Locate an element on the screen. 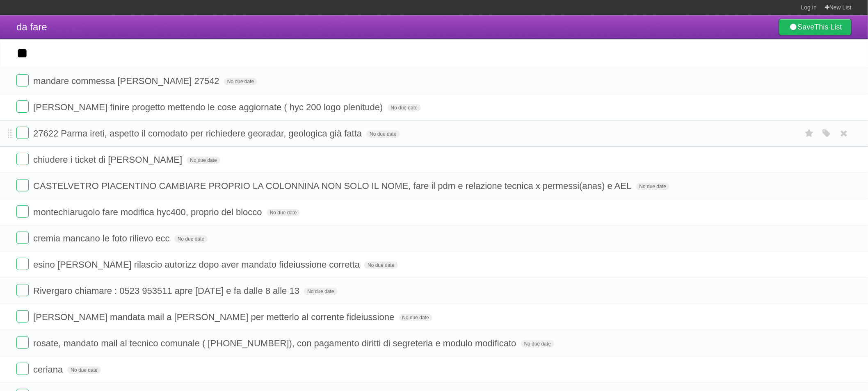 The width and height of the screenshot is (868, 391). a: SaveThis List is located at coordinates (815, 27).